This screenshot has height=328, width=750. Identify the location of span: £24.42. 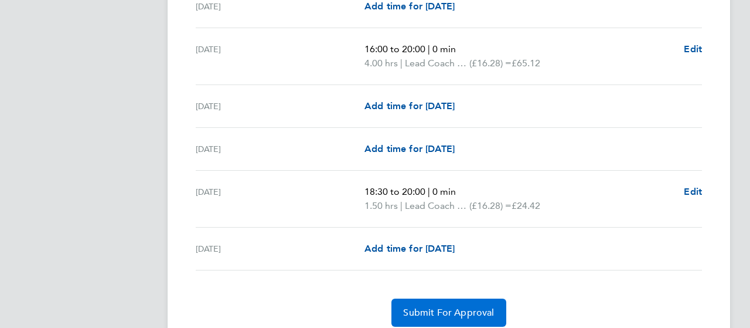
(526, 205).